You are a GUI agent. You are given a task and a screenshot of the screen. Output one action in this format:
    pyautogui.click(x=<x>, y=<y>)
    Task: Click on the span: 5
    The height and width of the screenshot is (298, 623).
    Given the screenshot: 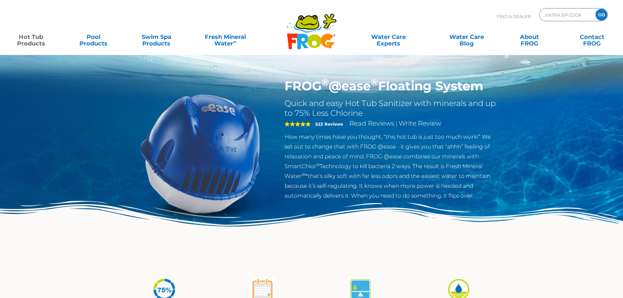 What is the action you would take?
    pyautogui.click(x=298, y=124)
    